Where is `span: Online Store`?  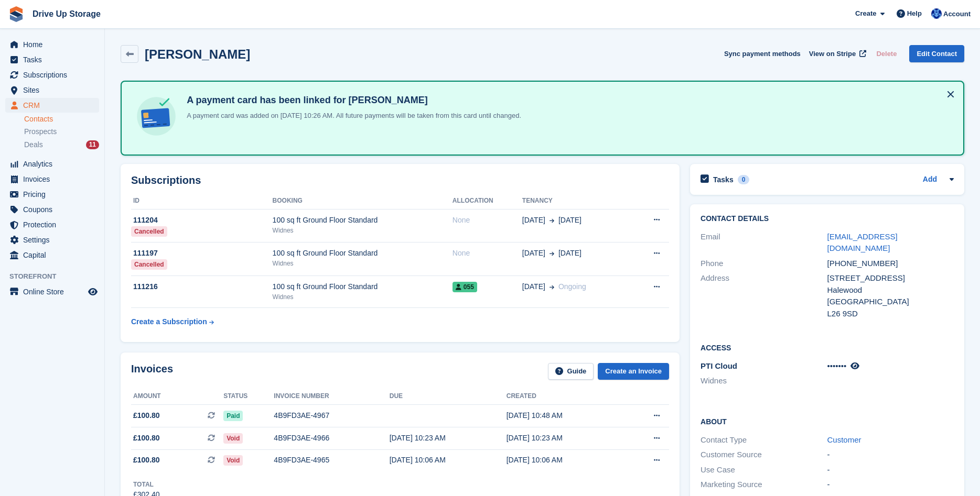
span: Online Store is located at coordinates (54, 292).